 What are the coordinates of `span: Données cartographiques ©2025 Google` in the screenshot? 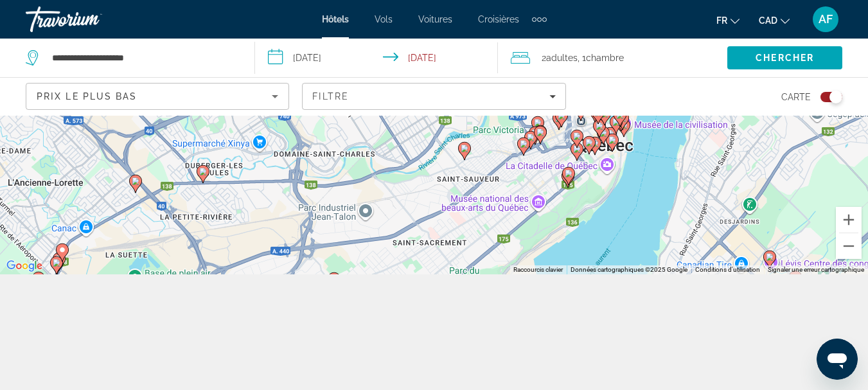 It's located at (629, 268).